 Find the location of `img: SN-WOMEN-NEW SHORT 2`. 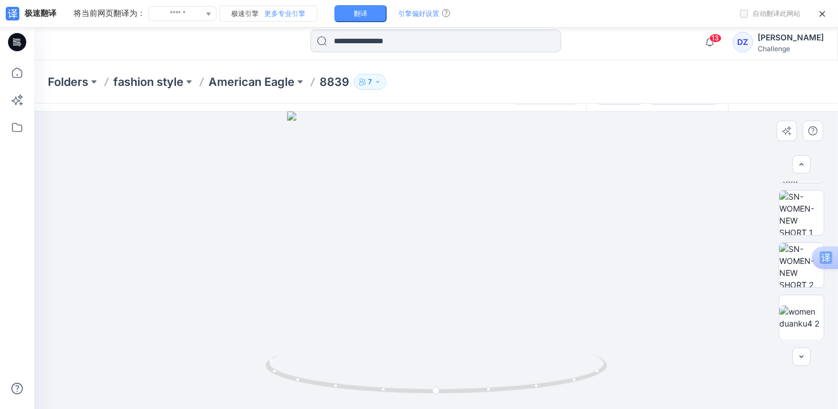

img: SN-WOMEN-NEW SHORT 2 is located at coordinates (801, 265).